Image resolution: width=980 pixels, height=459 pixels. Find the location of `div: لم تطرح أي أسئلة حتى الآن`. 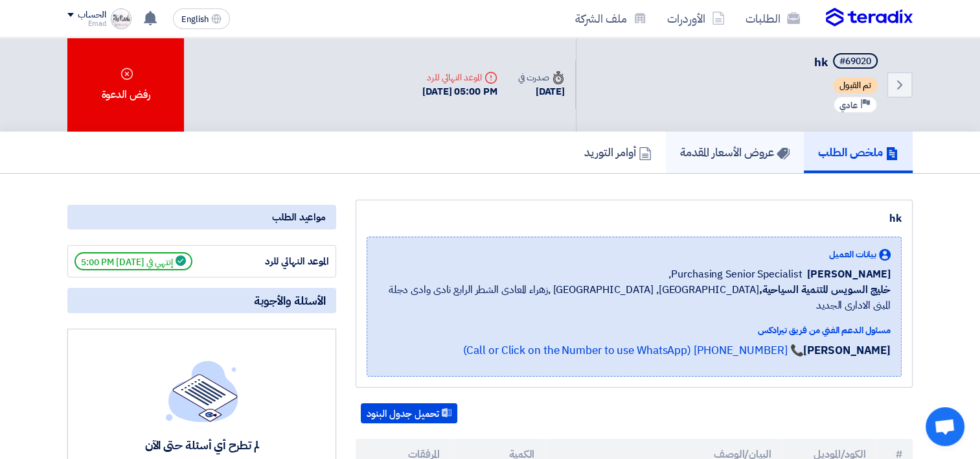

div: لم تطرح أي أسئلة حتى الآن is located at coordinates (202, 444).